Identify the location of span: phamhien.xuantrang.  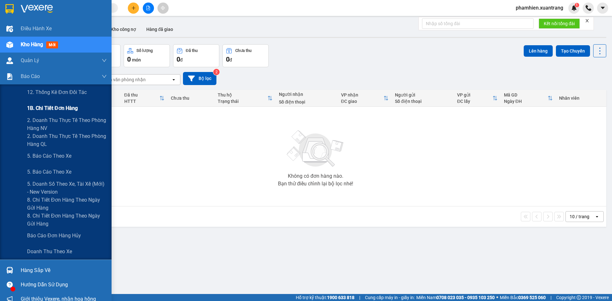
(539, 8).